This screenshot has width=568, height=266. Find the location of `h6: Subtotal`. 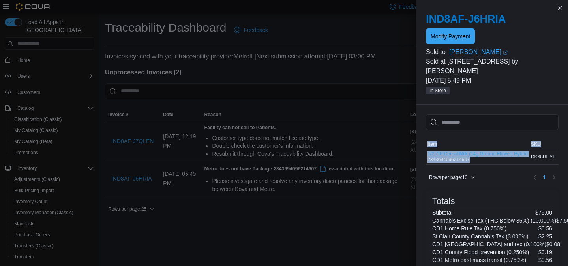

h6: Subtotal is located at coordinates (442, 213).